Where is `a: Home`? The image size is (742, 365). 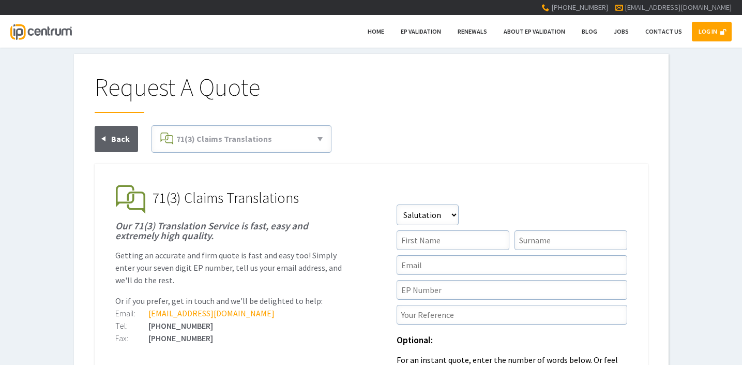
a: Home is located at coordinates (376, 32).